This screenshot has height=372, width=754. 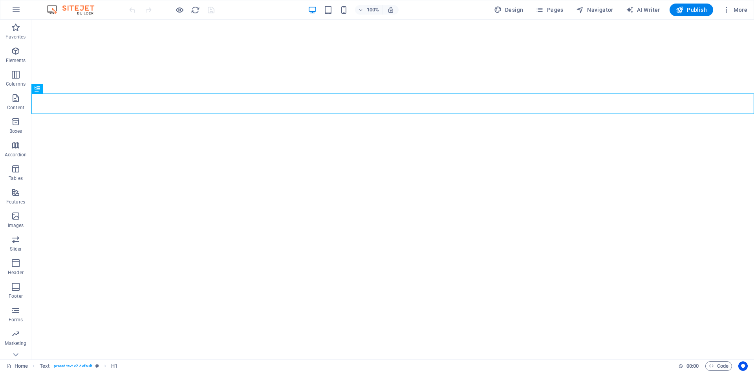 What do you see at coordinates (16, 320) in the screenshot?
I see `p: Forms` at bounding box center [16, 320].